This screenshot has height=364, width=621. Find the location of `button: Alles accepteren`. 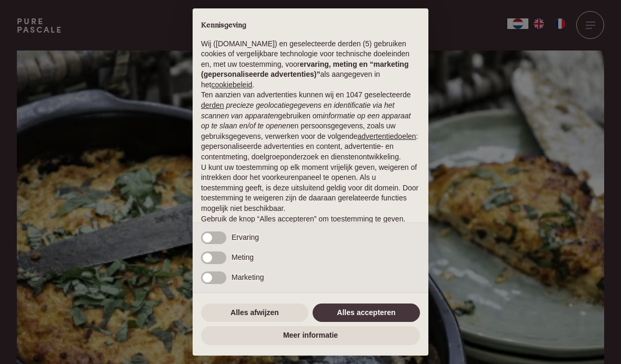

button: Alles accepteren is located at coordinates (367, 313).